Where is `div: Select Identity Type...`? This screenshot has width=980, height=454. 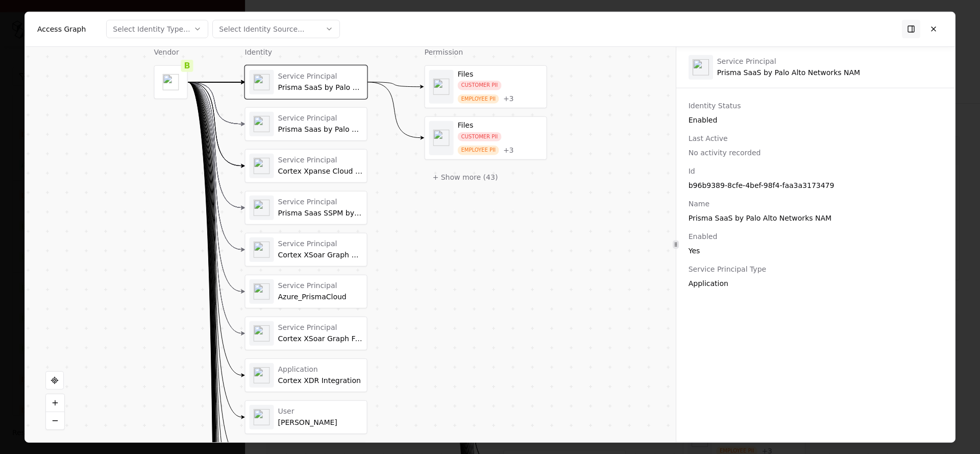 div: Select Identity Type... is located at coordinates (151, 29).